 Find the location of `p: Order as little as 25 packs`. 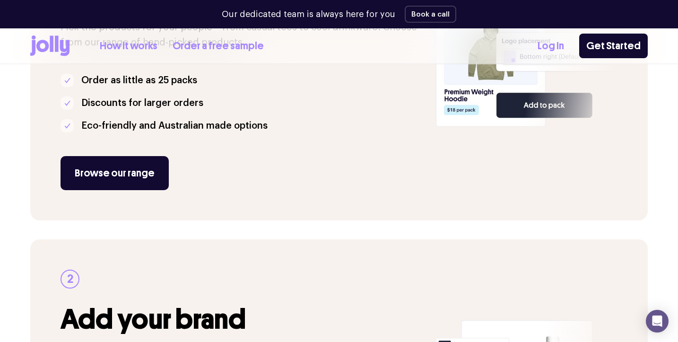

p: Order as little as 25 packs is located at coordinates (139, 80).